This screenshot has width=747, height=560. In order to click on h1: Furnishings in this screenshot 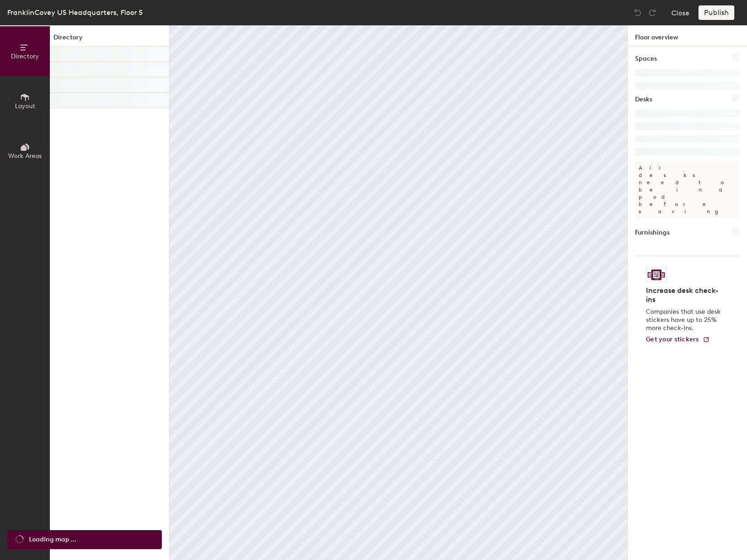, I will do `click(652, 233)`.